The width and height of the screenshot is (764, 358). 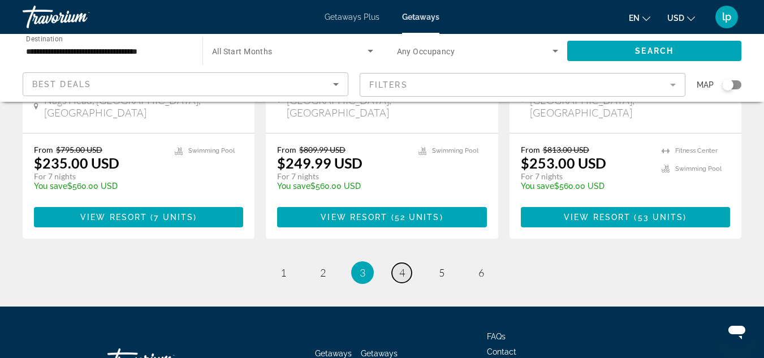 I want to click on span: Fitness Center, so click(x=696, y=150).